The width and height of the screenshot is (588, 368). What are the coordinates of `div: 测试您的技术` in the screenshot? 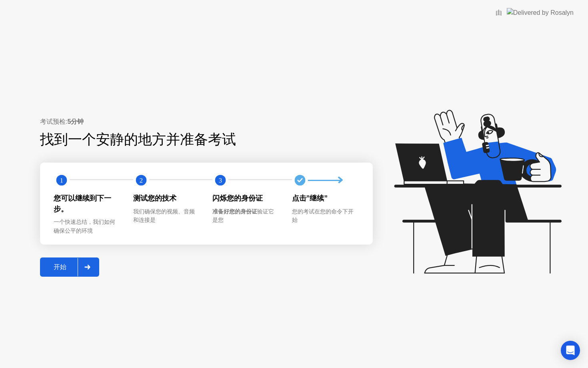 It's located at (166, 198).